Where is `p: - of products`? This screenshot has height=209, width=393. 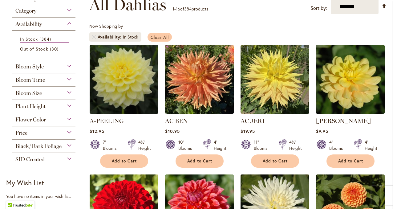
p: - of products is located at coordinates (190, 9).